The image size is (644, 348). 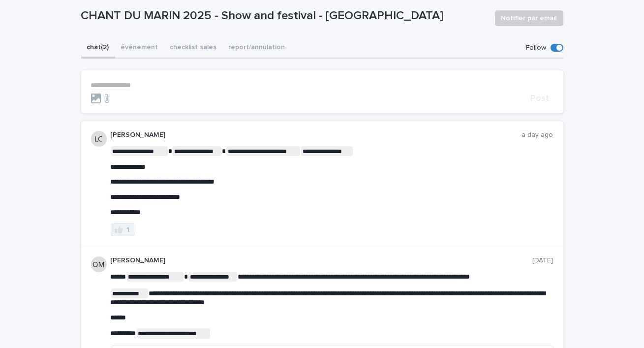 What do you see at coordinates (193, 48) in the screenshot?
I see `button: checklist sales` at bounding box center [193, 48].